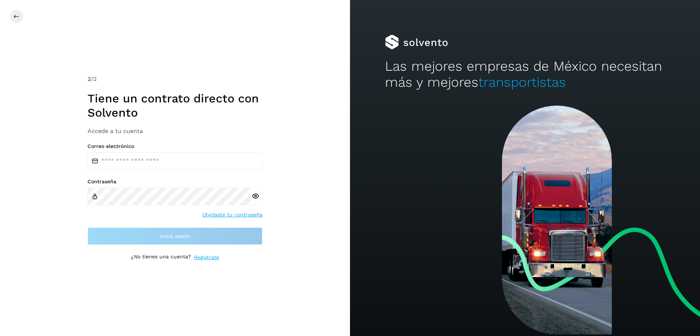 This screenshot has height=336, width=700. I want to click on button: Inicia sesión, so click(175, 236).